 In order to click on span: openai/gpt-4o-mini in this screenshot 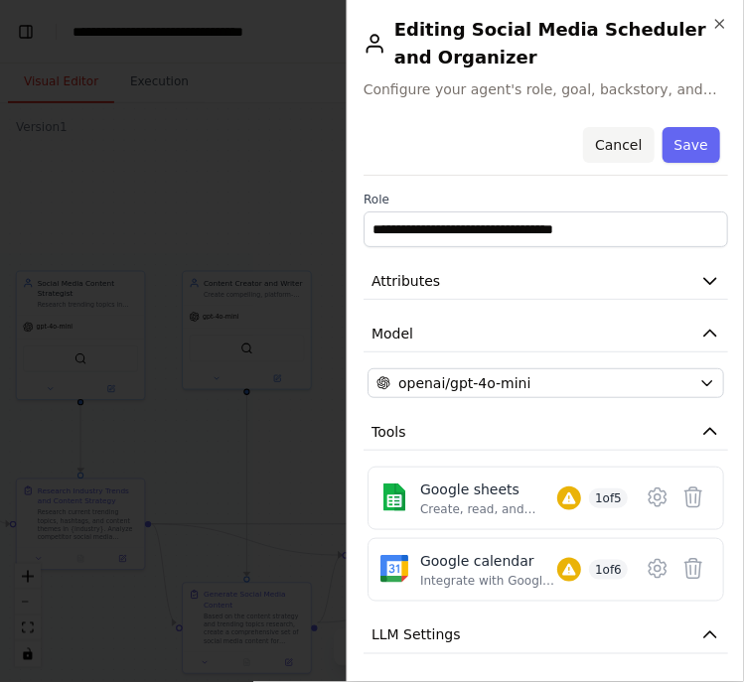, I will do `click(465, 383)`.